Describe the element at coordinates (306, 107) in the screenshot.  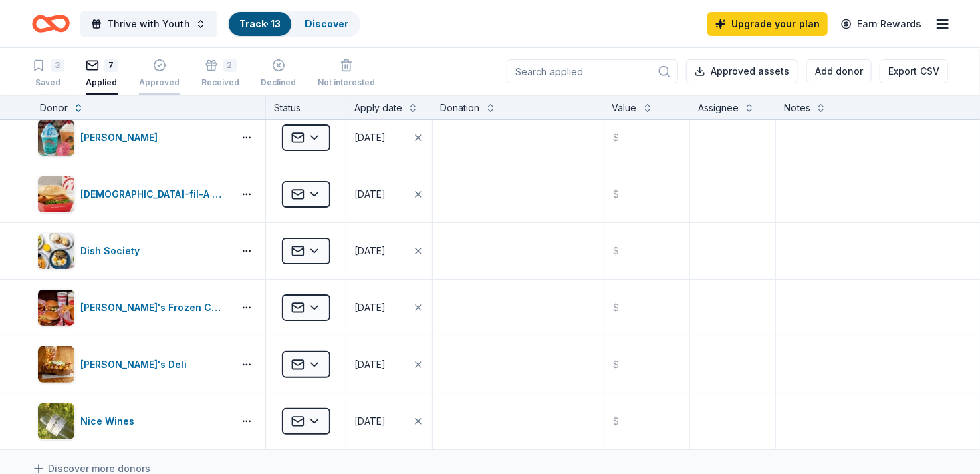
I see `div: Status` at that location.